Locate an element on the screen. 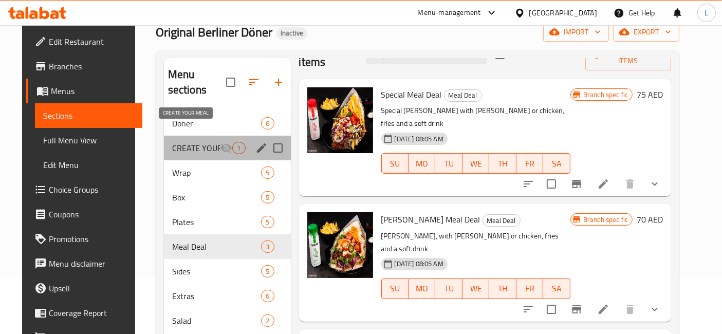 This screenshot has height=334, width=722. span: Menu disclaimer is located at coordinates (91, 264).